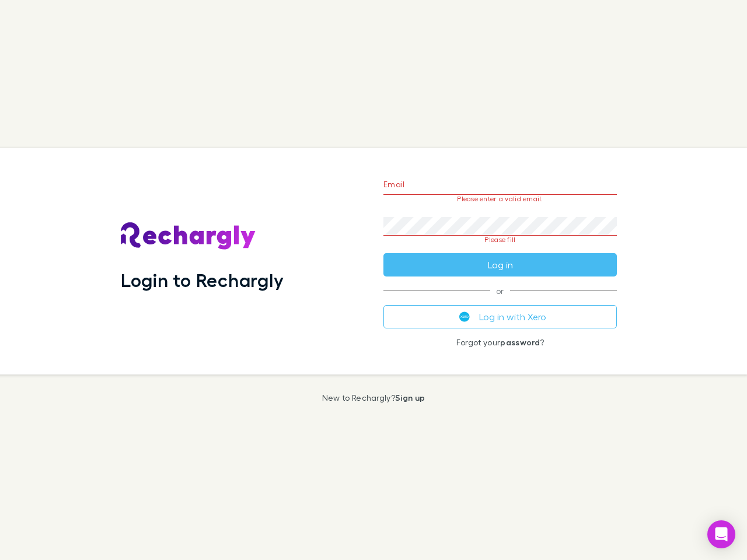 This screenshot has height=560, width=747. I want to click on button: Log in, so click(500, 265).